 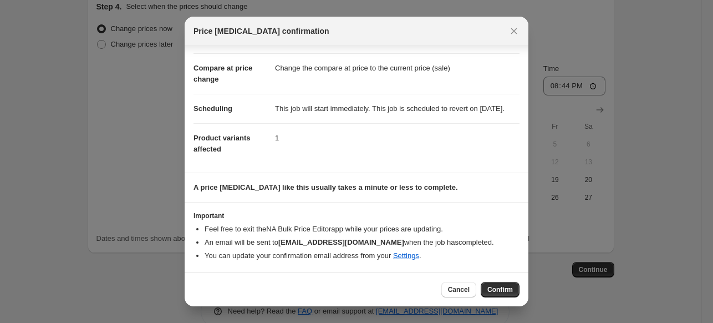 What do you see at coordinates (362, 242) in the screenshot?
I see `li: An email will be sent to when the job has completed .` at bounding box center [362, 242].